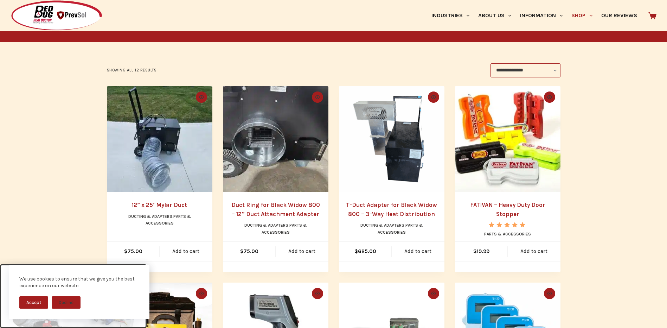 Image resolution: width=667 pixels, height=328 pixels. I want to click on a: 12” x 25′ Mylar Duct, so click(159, 205).